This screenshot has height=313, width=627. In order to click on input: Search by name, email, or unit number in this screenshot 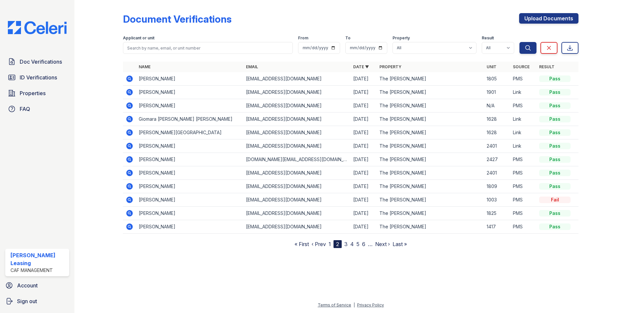, I will do `click(208, 48)`.